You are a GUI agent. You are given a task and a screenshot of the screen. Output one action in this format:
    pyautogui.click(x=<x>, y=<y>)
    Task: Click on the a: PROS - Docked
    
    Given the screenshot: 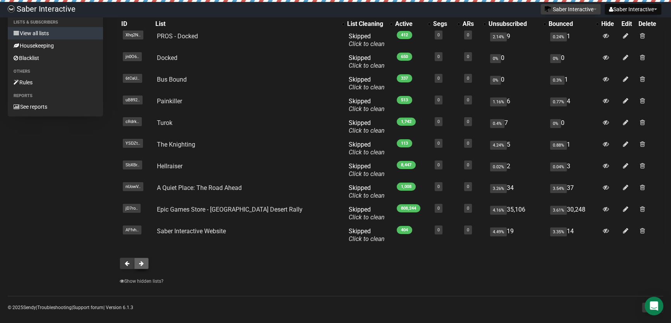 What is the action you would take?
    pyautogui.click(x=177, y=36)
    